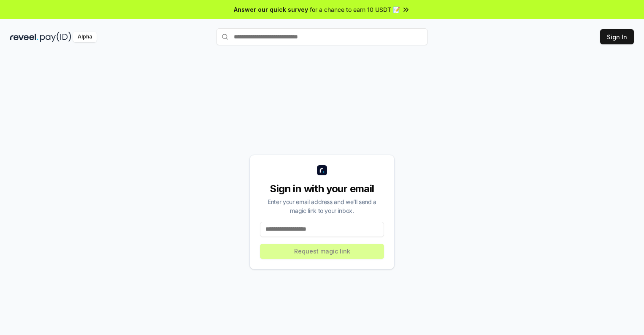 The height and width of the screenshot is (335, 644). What do you see at coordinates (355, 9) in the screenshot?
I see `span: for a chance to earn 10 USDT 📝` at bounding box center [355, 9].